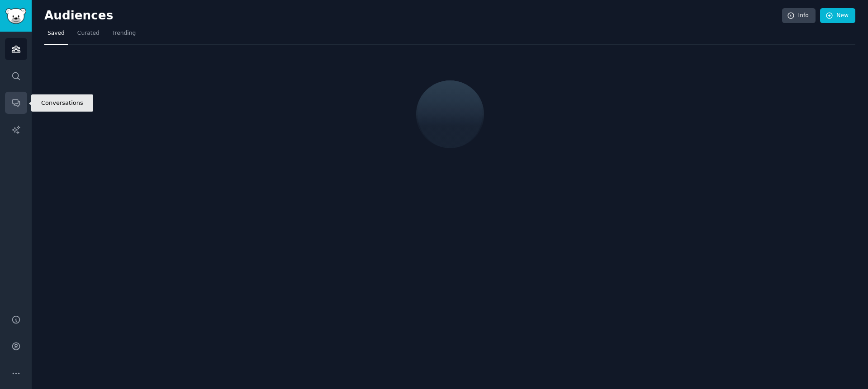 Image resolution: width=868 pixels, height=389 pixels. What do you see at coordinates (799, 16) in the screenshot?
I see `a: Info` at bounding box center [799, 16].